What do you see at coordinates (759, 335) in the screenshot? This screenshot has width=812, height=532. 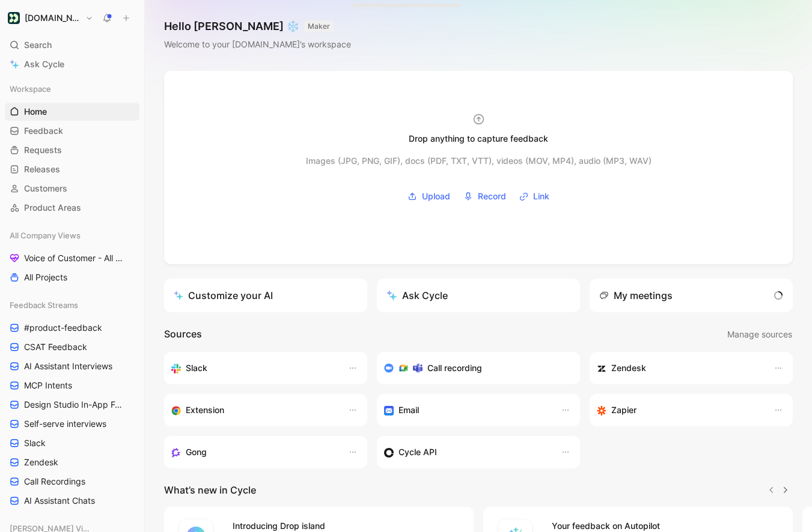 I see `span: Manage sources` at bounding box center [759, 335].